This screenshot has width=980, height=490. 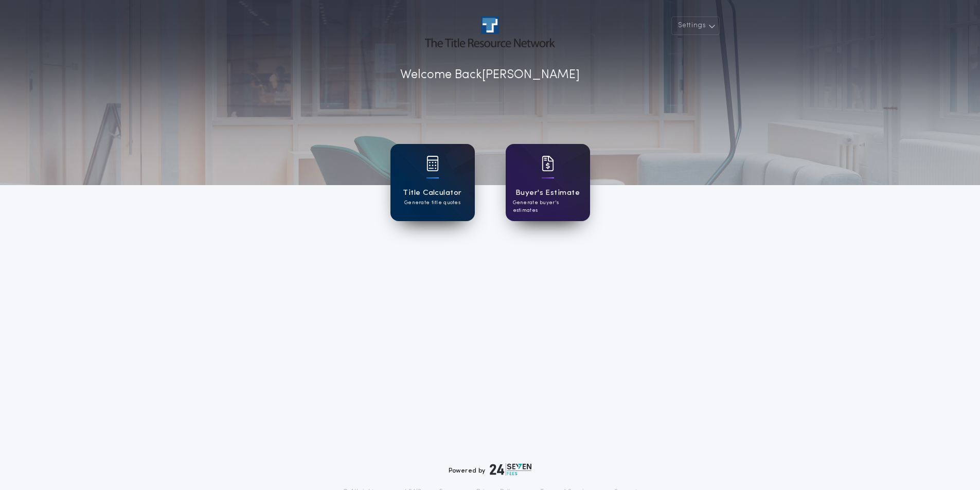 What do you see at coordinates (548, 207) in the screenshot?
I see `p: Generate buyer's estimates` at bounding box center [548, 207].